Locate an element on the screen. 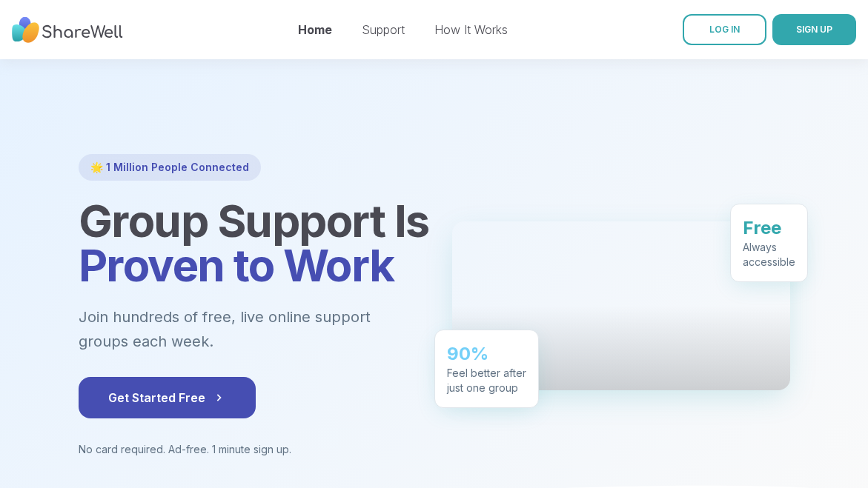 The image size is (868, 488). div: Always accessible is located at coordinates (768, 254).